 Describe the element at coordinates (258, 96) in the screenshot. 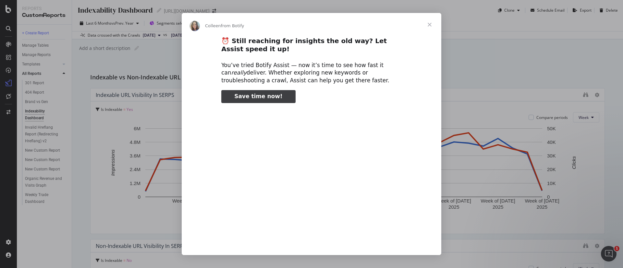

I see `span: Save time now!` at that location.